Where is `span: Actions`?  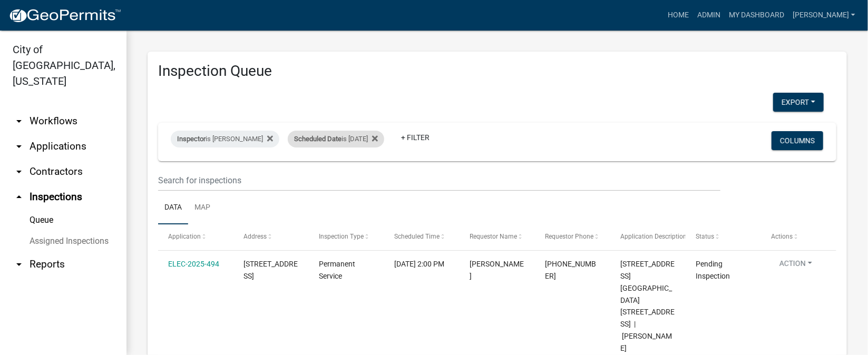
span: Actions is located at coordinates (782, 237).